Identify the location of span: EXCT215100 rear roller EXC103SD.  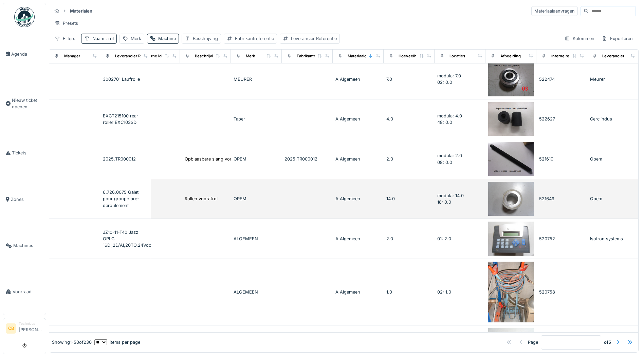
(120, 119).